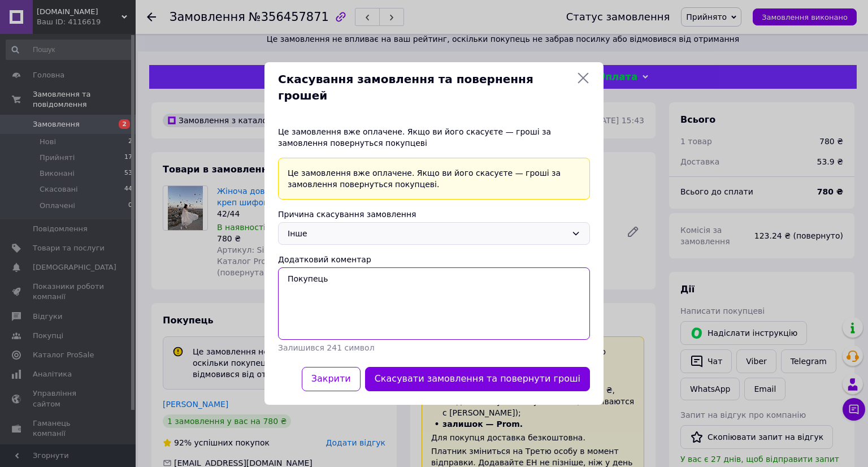 The height and width of the screenshot is (467, 868). I want to click on textarea: Покупець, so click(434, 304).